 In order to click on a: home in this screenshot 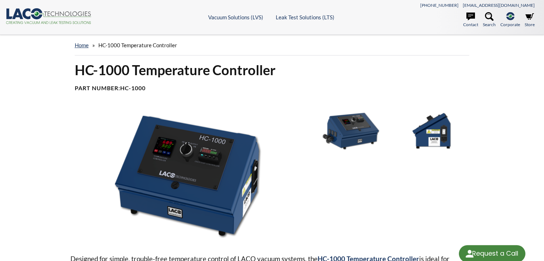, I will do `click(82, 45)`.